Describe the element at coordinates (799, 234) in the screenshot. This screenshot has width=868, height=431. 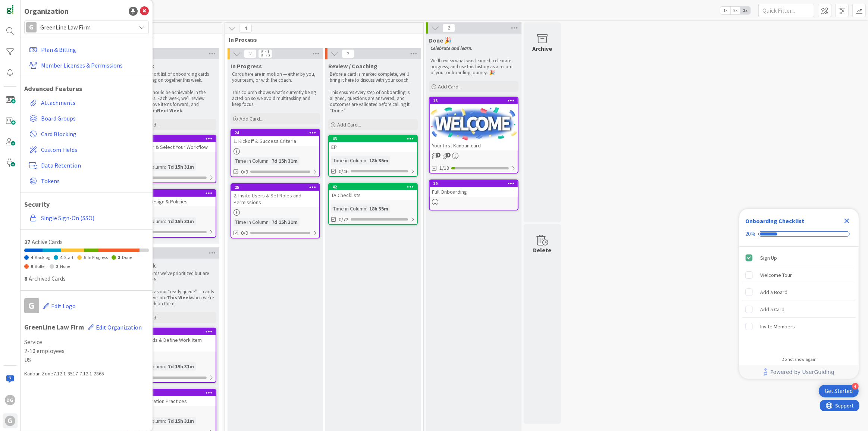
I see `div: Checklist progress: 20%` at that location.